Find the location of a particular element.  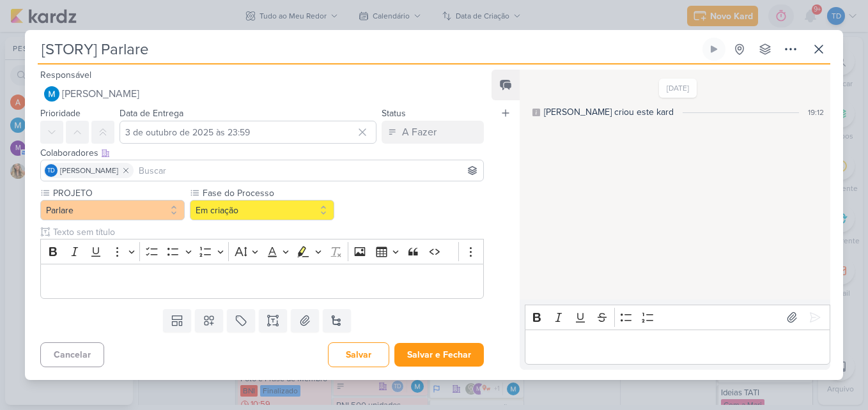

input: Kard Sem Título is located at coordinates (369, 49).